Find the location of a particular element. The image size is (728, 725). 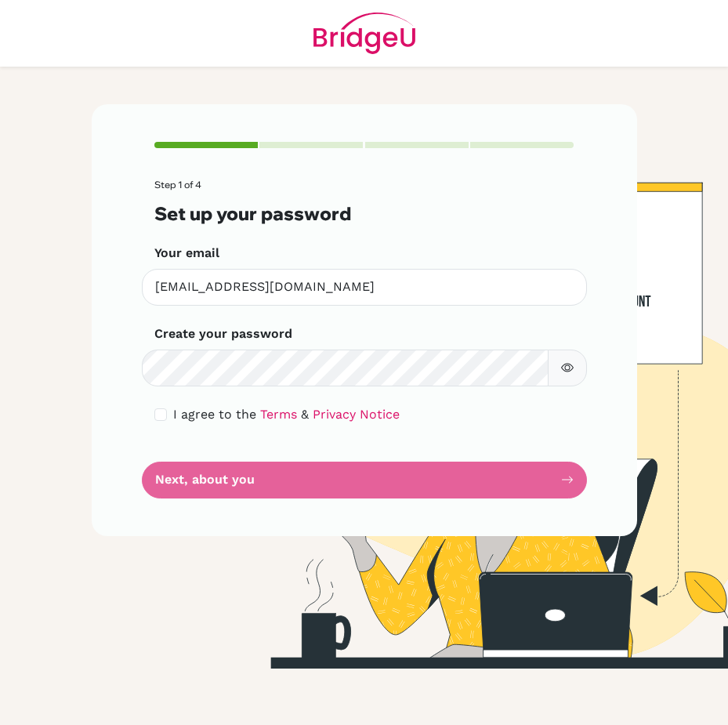

label: Create your password is located at coordinates (223, 334).